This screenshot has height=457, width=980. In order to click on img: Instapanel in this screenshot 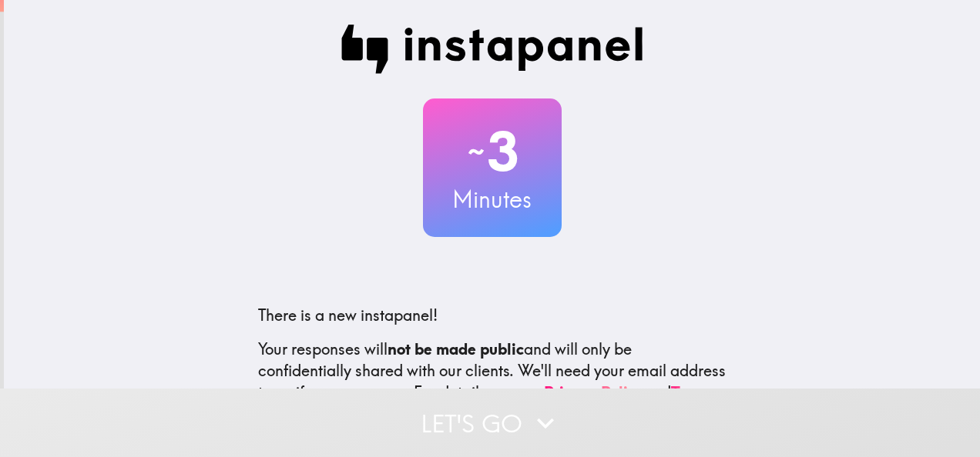, I will do `click(493, 49)`.